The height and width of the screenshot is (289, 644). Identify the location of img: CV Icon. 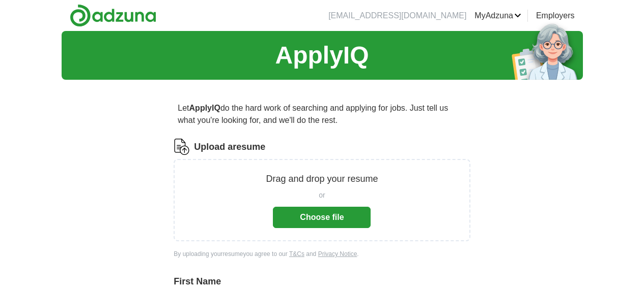
(181, 147).